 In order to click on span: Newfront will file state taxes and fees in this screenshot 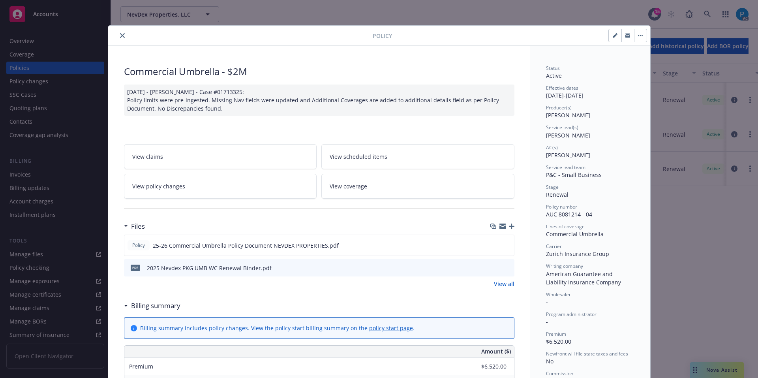, I will do `click(587, 353)`.